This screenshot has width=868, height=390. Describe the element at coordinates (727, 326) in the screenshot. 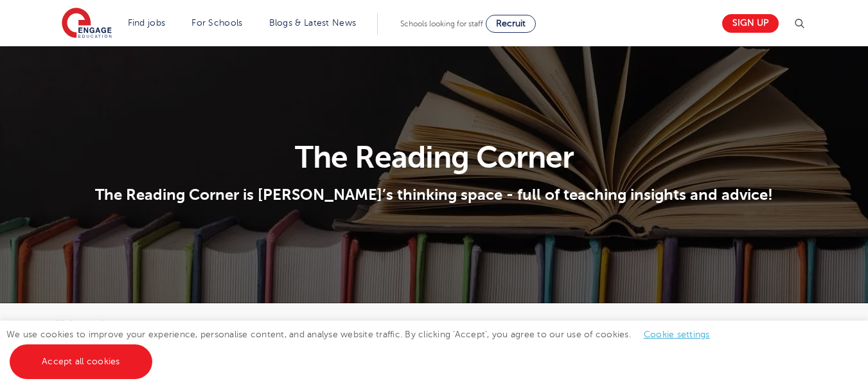

I see `label: Your Career` at that location.